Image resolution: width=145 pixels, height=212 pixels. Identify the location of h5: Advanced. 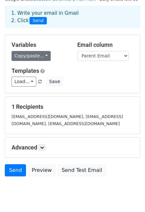
(73, 148).